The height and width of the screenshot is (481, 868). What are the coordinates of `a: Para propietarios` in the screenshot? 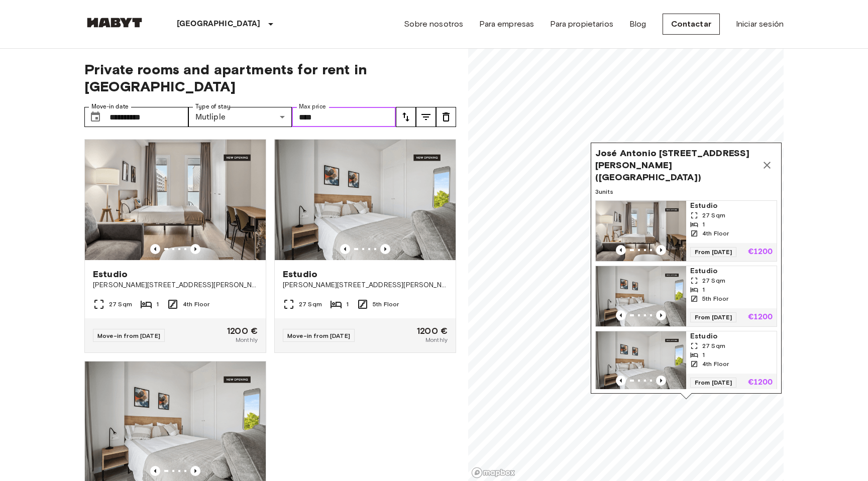 It's located at (582, 24).